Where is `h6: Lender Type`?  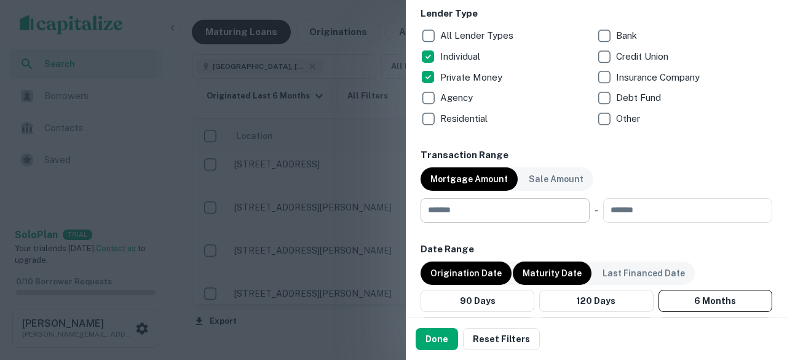
h6: Lender Type is located at coordinates (596, 14).